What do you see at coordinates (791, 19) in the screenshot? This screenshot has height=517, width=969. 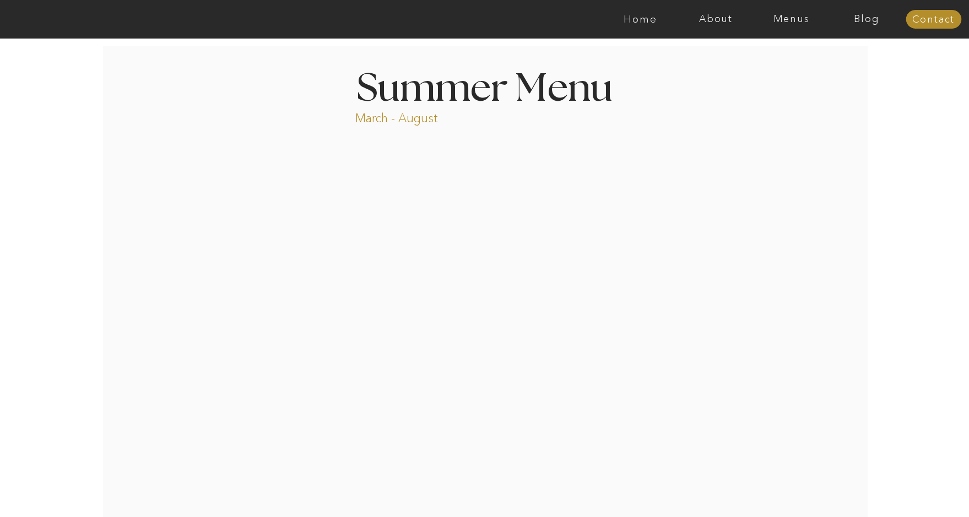 I see `a: Menus` at bounding box center [791, 19].